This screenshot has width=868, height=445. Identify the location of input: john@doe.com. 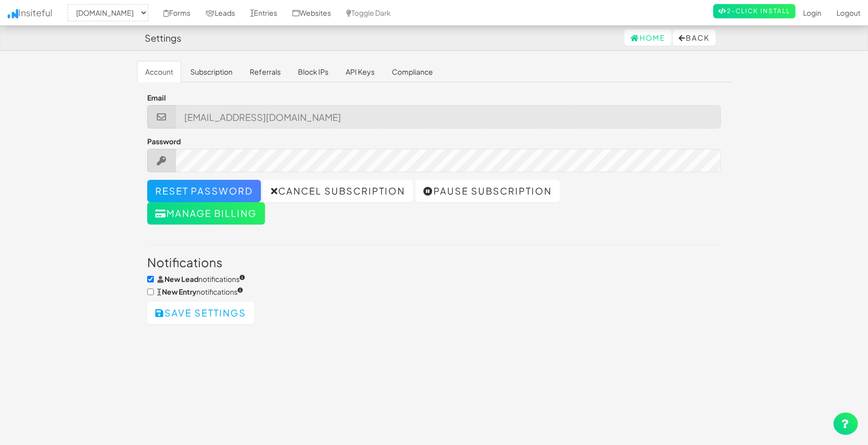
(448, 117).